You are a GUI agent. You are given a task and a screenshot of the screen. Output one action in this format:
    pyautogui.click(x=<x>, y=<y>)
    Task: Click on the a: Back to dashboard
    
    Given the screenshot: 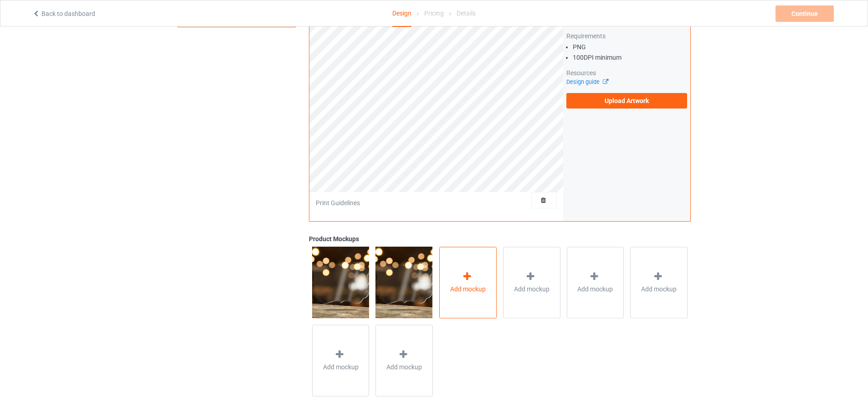 What is the action you would take?
    pyautogui.click(x=64, y=14)
    